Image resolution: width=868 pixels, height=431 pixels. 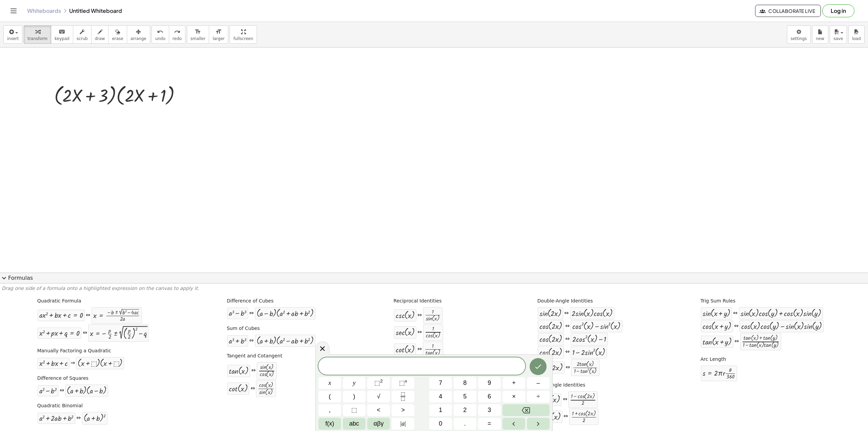 What do you see at coordinates (465, 410) in the screenshot?
I see `button: 2` at bounding box center [465, 410].